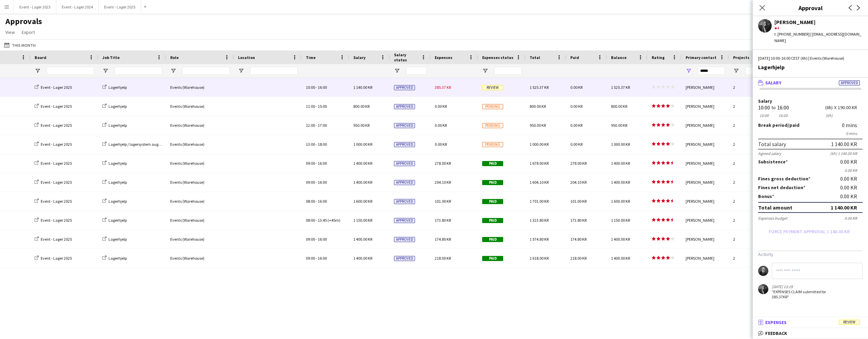 Image resolution: width=868 pixels, height=339 pixels. Describe the element at coordinates (41, 57) in the screenshot. I see `span: Board` at that location.